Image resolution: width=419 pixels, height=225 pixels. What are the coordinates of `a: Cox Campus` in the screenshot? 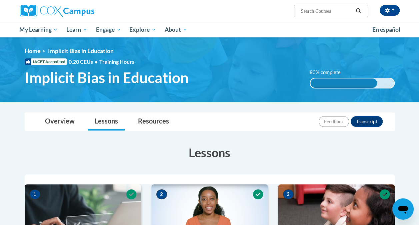 It's located at (80, 11).